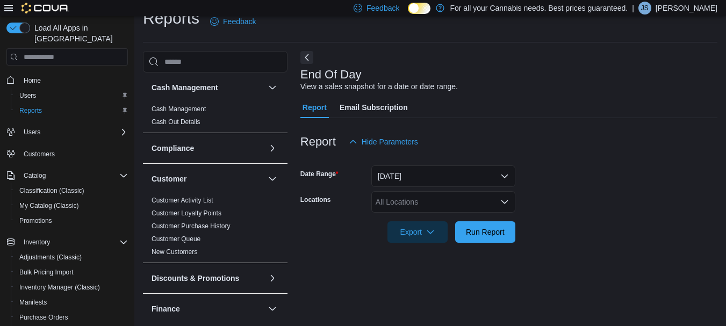  Describe the element at coordinates (185, 88) in the screenshot. I see `h3: Cash Management` at that location.